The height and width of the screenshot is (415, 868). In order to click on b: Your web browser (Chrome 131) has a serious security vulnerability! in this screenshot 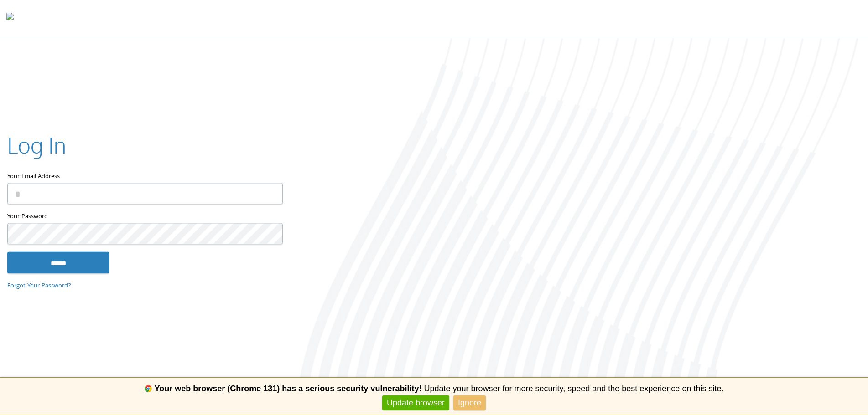, I will do `click(288, 389)`.